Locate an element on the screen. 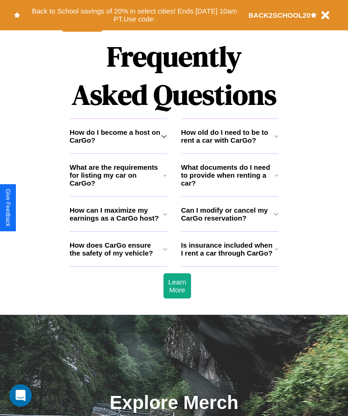 The height and width of the screenshot is (416, 348). h3: How do I become a host on CarGo? is located at coordinates (115, 136).